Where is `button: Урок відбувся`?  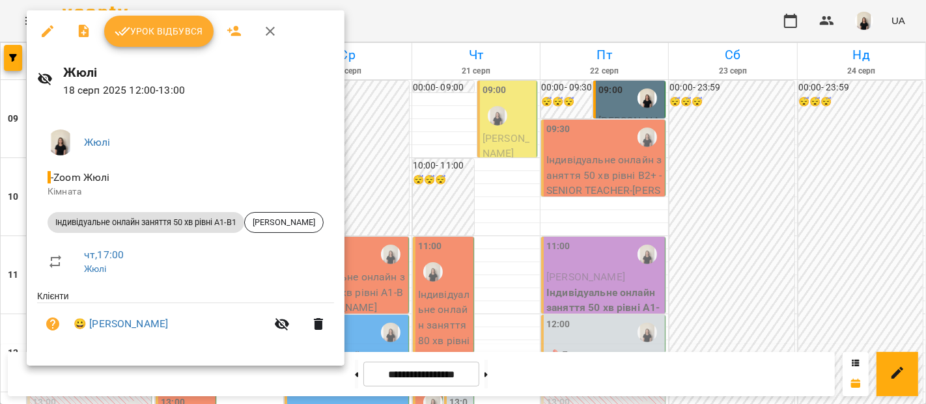
button: Урок відбувся is located at coordinates (159, 31).